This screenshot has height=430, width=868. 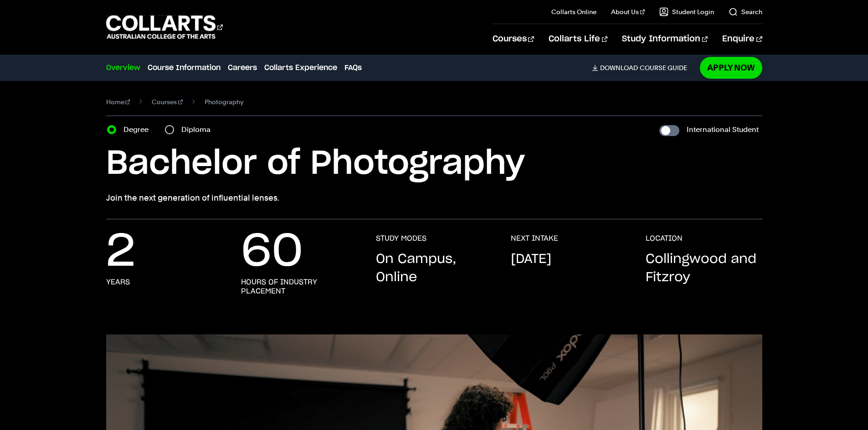 I want to click on h1: Bachelor of Photography, so click(x=434, y=164).